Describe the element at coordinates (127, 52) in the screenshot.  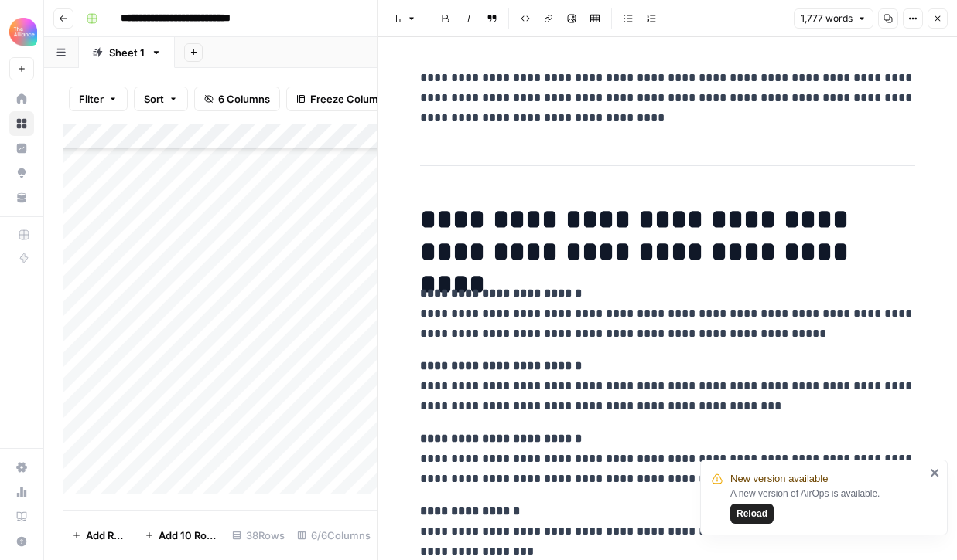
I see `a: Sheet 1` at that location.